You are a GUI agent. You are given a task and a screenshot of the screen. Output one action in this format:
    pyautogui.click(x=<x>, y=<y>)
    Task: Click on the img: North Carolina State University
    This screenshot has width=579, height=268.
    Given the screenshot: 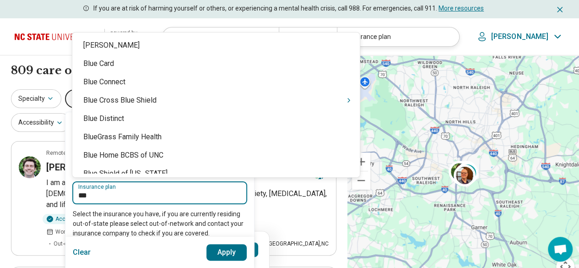 What is the action you would take?
    pyautogui.click(x=57, y=37)
    